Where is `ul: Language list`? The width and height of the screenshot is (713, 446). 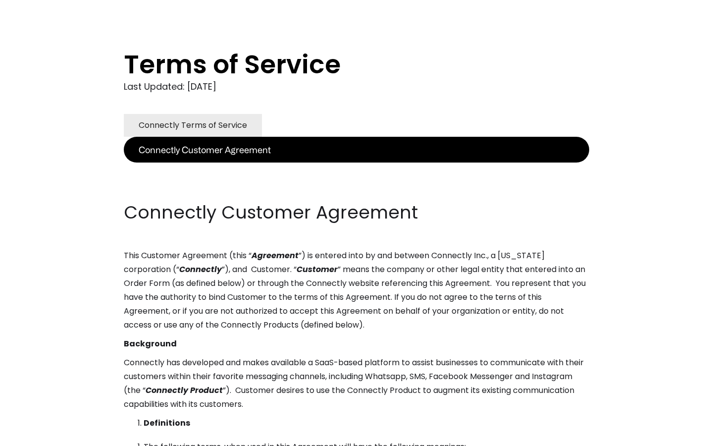 ul: Language list is located at coordinates (40, 435).